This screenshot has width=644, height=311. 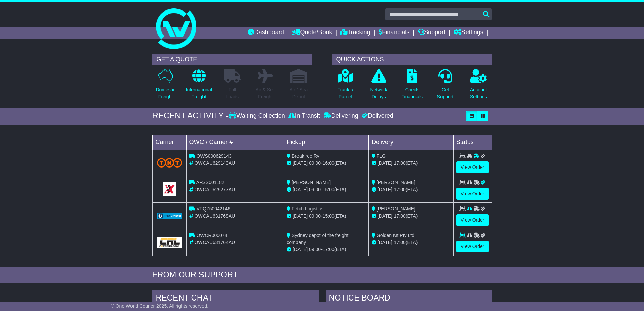 What do you see at coordinates (412, 59) in the screenshot?
I see `div: QUICK ACTIONS` at bounding box center [412, 59].